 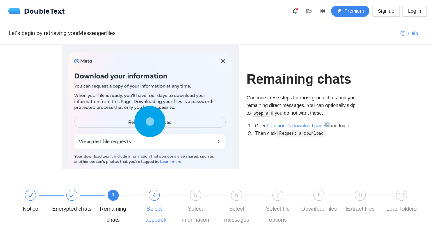 What do you see at coordinates (154, 214) in the screenshot?
I see `div: Select Facebook` at bounding box center [154, 214].